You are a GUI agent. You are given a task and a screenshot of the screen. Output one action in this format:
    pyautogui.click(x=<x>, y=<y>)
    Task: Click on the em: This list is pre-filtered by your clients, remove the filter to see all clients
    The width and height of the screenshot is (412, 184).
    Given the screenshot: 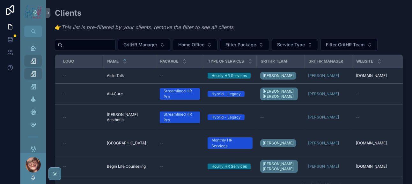 What is the action you would take?
    pyautogui.click(x=147, y=27)
    